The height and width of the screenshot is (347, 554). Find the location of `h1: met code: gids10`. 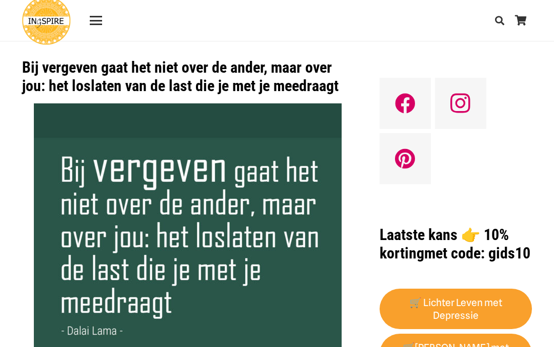

h1: met code: gids10 is located at coordinates (456, 244).